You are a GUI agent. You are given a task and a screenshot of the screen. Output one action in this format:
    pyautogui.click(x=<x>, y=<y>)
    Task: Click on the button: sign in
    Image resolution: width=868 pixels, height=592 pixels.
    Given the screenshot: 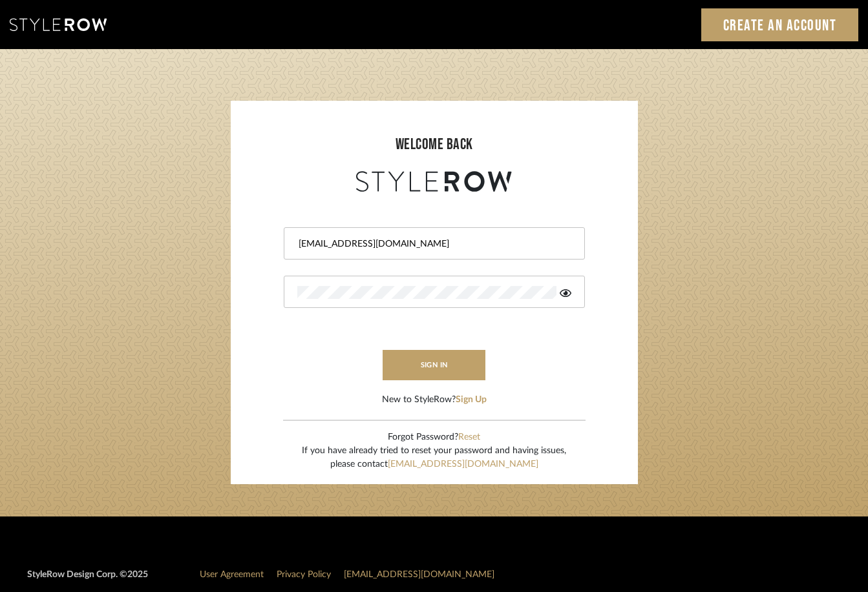 What is the action you would take?
    pyautogui.click(x=434, y=365)
    